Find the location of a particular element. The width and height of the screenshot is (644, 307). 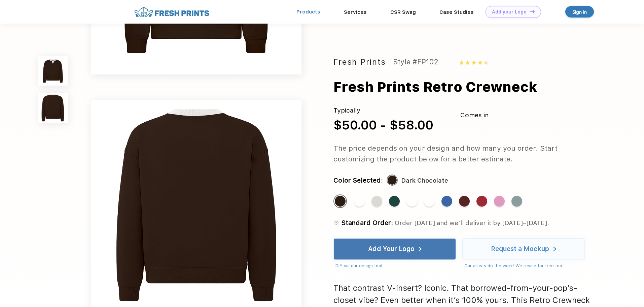

img: fo%20logo%202.webp is located at coordinates (171, 12).